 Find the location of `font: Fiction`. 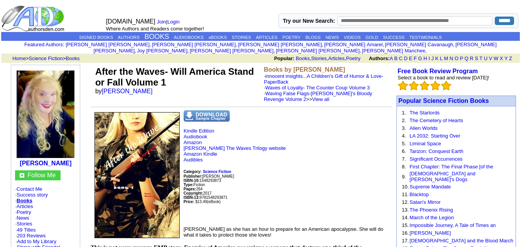

font: Fiction is located at coordinates (194, 185).